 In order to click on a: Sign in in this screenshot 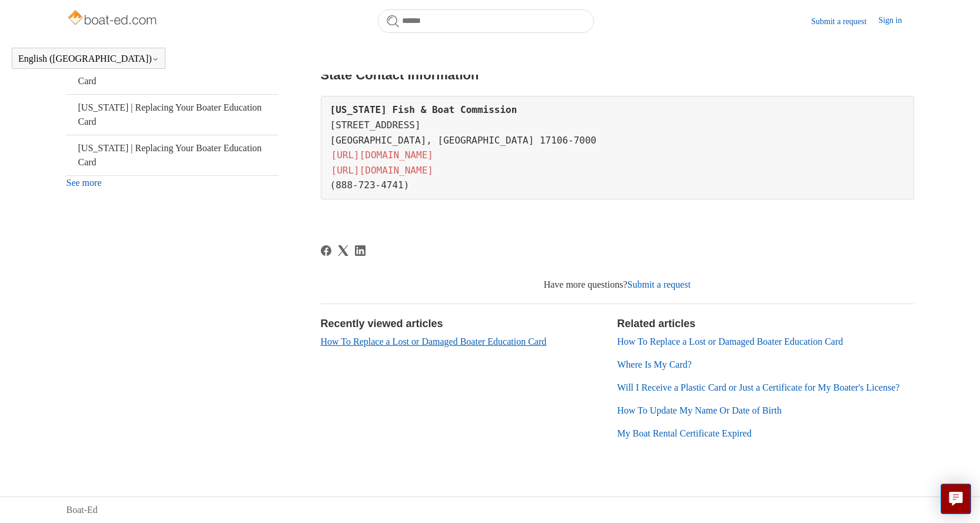, I will do `click(895, 22)`.